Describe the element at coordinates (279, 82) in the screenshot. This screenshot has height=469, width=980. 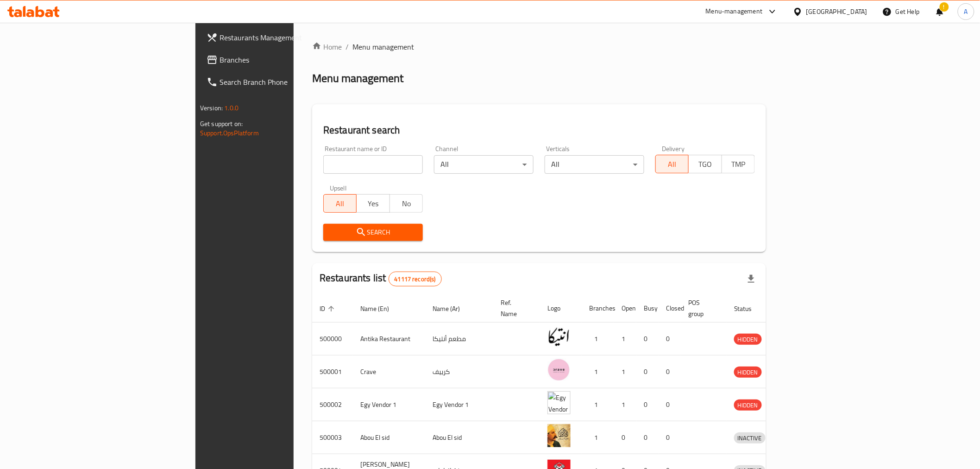
I see `a: Search Branch Phone` at that location.